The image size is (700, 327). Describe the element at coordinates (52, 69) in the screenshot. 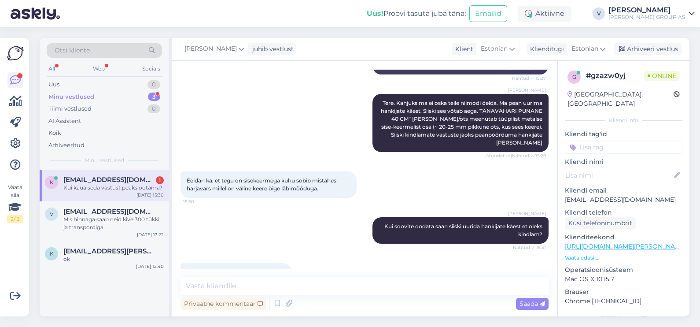

I see `div: All` at that location.